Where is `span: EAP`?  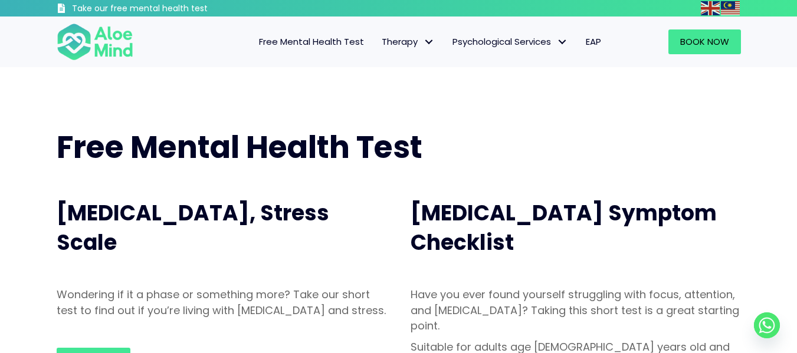 span: EAP is located at coordinates (593, 41).